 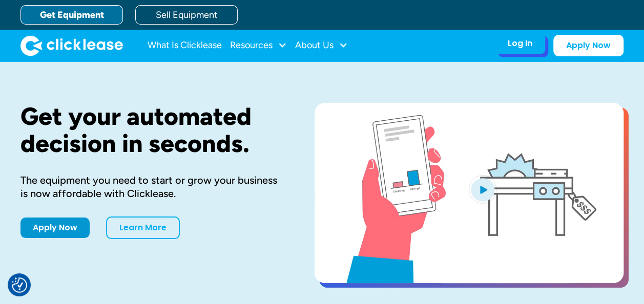 I want to click on div: Resources, so click(x=258, y=46).